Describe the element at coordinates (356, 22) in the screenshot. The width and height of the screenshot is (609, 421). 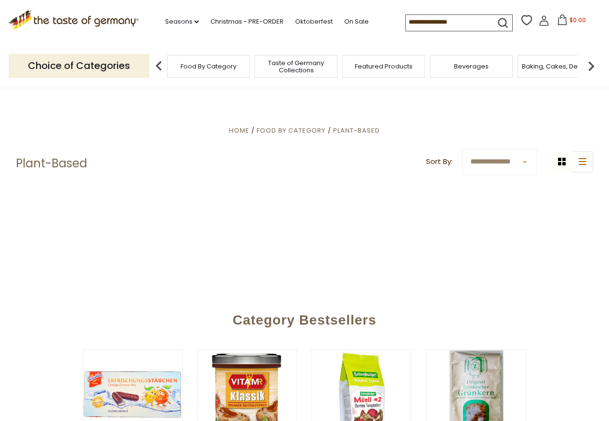
I see `a: On Sale` at that location.